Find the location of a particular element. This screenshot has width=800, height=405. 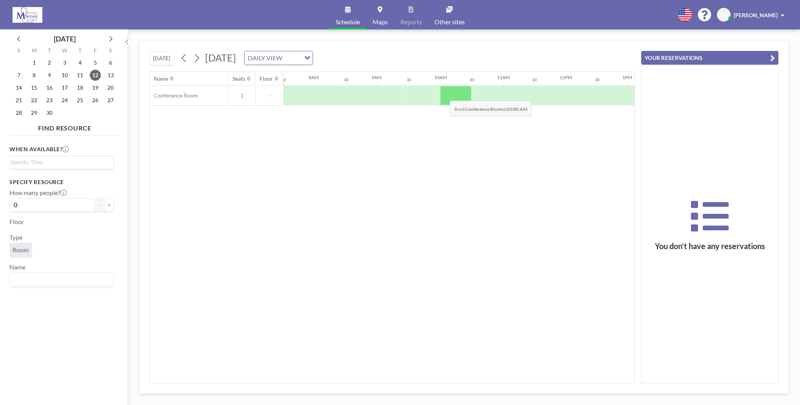

span: Wednesday, September 3, 2025 is located at coordinates (65, 63).